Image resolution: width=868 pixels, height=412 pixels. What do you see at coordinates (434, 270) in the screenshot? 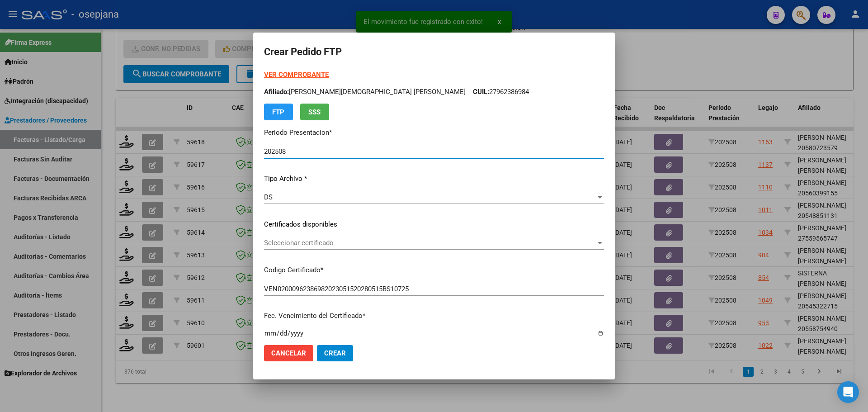
I see `p: Codigo Certificado` at bounding box center [434, 270].